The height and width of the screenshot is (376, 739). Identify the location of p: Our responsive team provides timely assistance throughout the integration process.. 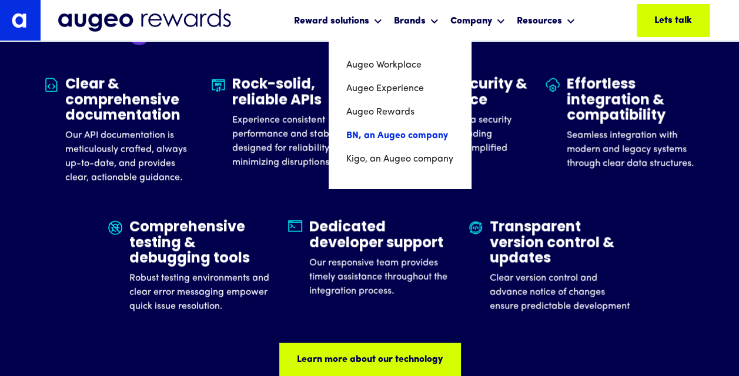
(380, 277).